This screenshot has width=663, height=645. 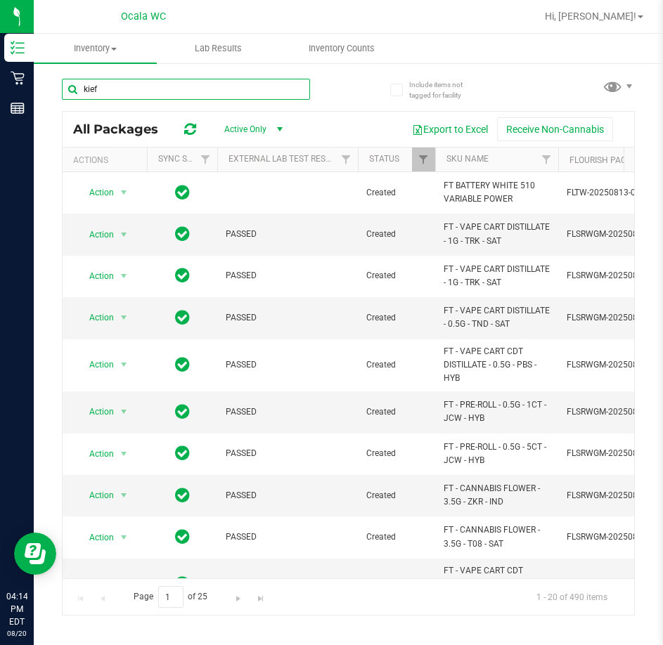 What do you see at coordinates (18, 108) in the screenshot?
I see `inline-svg: Reports` at bounding box center [18, 108].